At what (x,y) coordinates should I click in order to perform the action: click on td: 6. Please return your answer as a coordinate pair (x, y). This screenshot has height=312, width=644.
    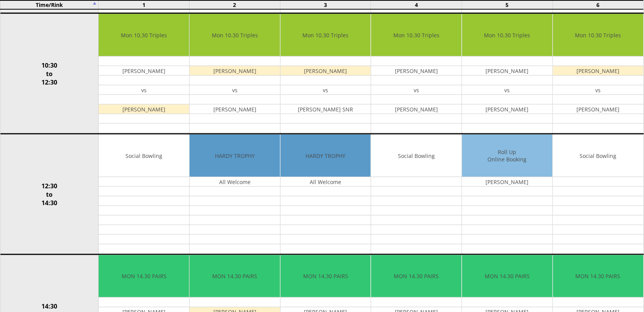
    Looking at the image, I should click on (598, 5).